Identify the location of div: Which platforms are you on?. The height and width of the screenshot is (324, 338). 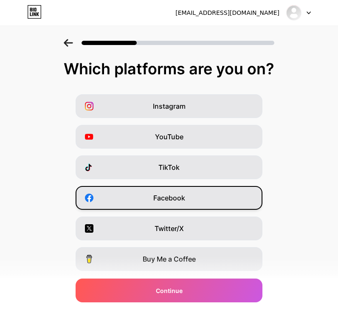
(169, 69).